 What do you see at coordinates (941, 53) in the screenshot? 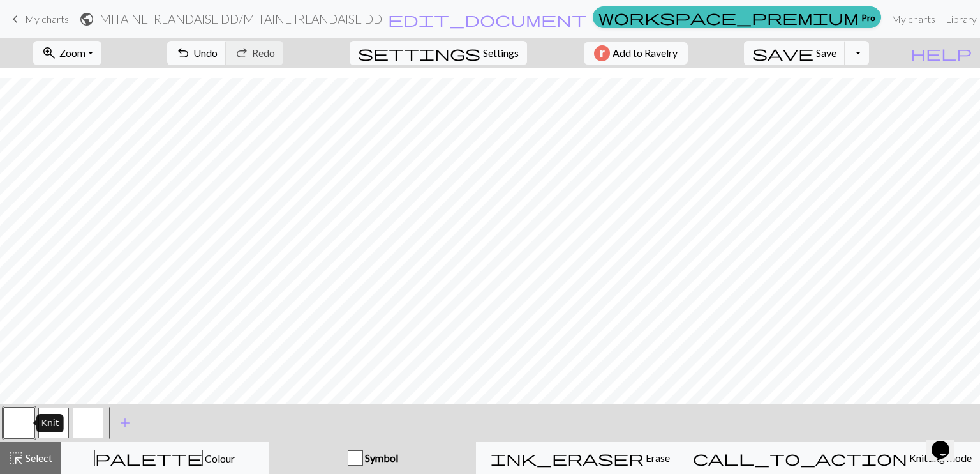
I see `span: help` at bounding box center [941, 53].